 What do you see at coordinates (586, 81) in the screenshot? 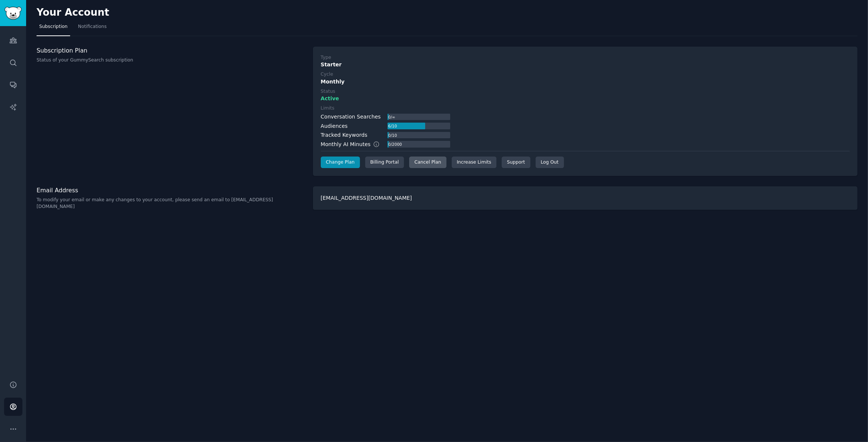
I see `div: Monthly` at bounding box center [586, 81].